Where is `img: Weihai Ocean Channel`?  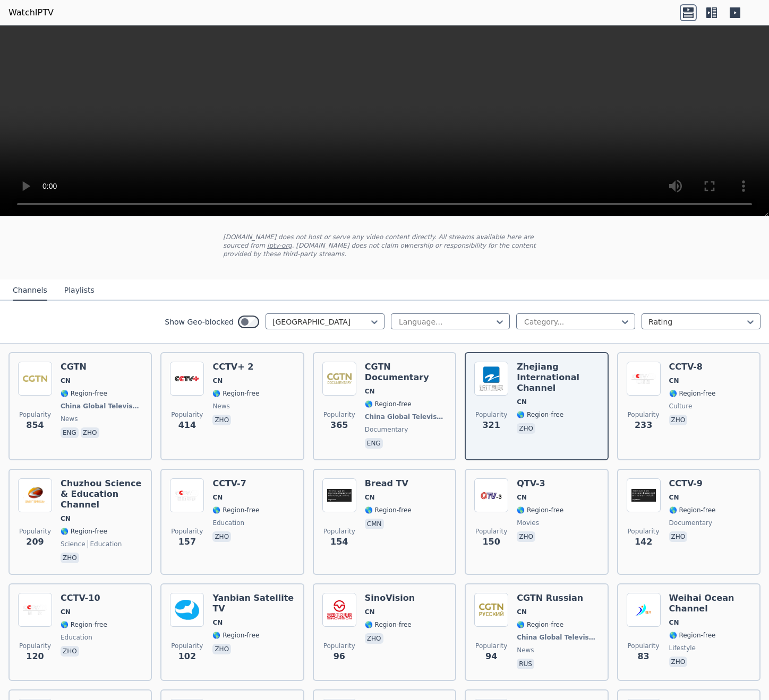
img: Weihai Ocean Channel is located at coordinates (643, 610).